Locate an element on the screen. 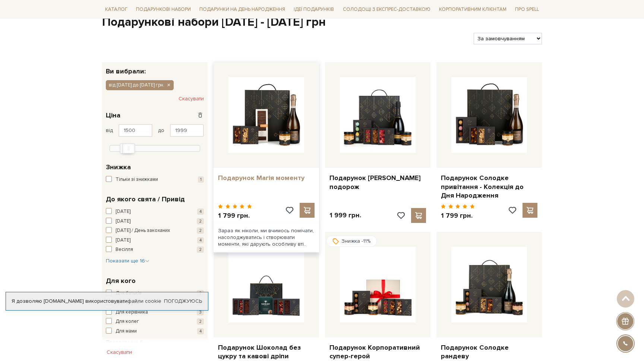  button: Для мами 4 is located at coordinates (155, 332).